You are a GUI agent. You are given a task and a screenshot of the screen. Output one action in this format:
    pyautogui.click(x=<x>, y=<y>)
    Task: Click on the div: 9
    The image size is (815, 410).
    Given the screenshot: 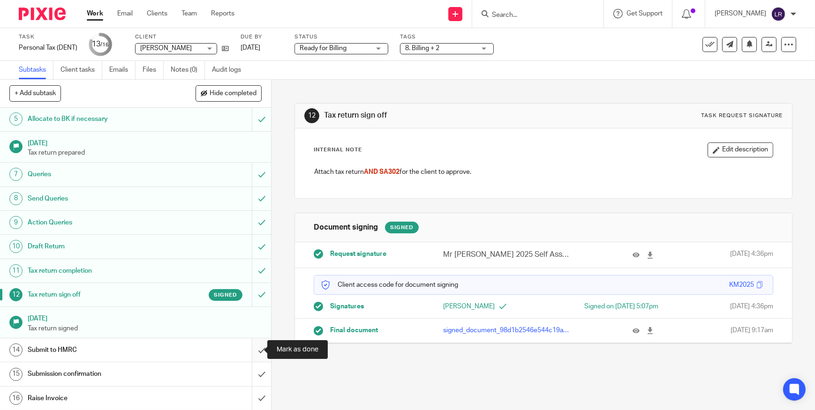 What is the action you would take?
    pyautogui.click(x=16, y=223)
    